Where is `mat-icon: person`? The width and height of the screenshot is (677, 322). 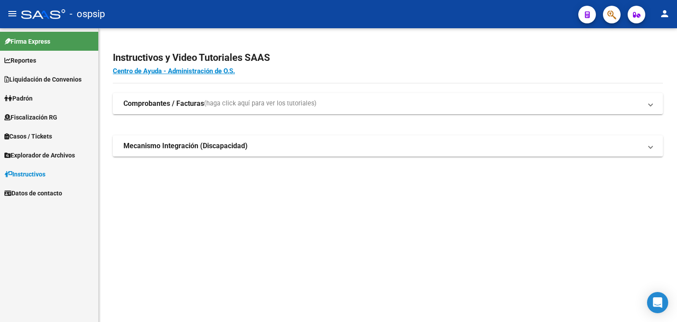 mat-icon: person is located at coordinates (665, 14).